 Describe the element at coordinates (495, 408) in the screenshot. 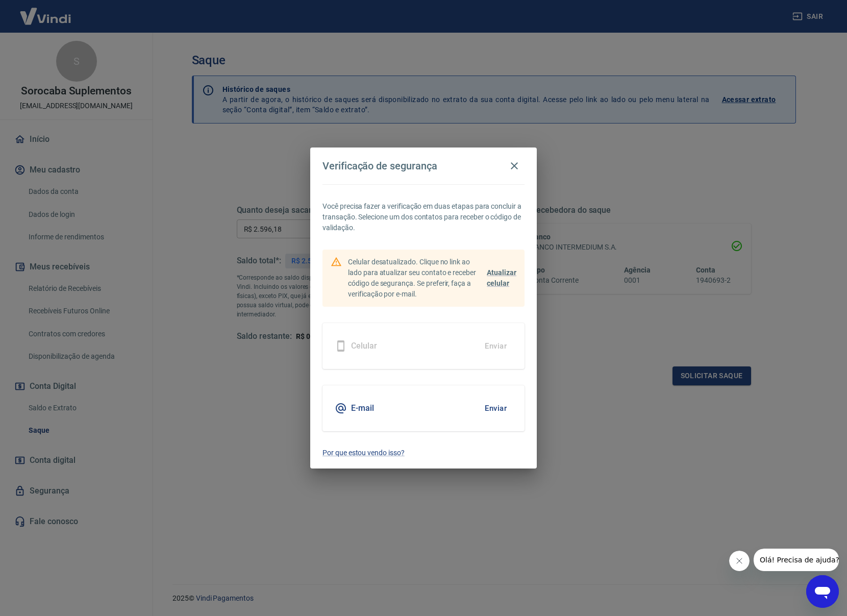

I see `button: Enviar` at that location.